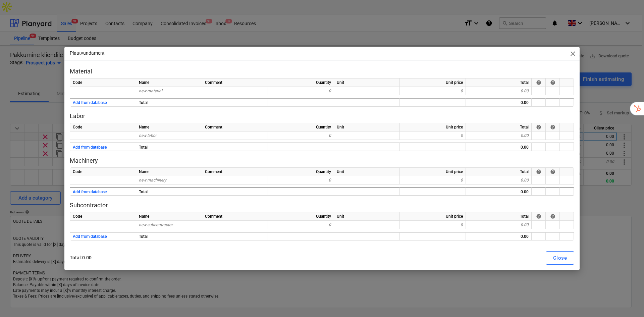  I want to click on p: Subcontractor, so click(322, 205).